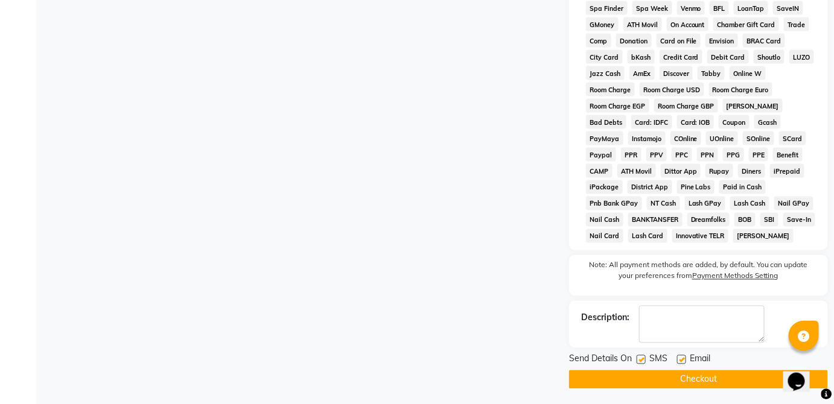  Describe the element at coordinates (698, 380) in the screenshot. I see `button: Checkout` at that location.